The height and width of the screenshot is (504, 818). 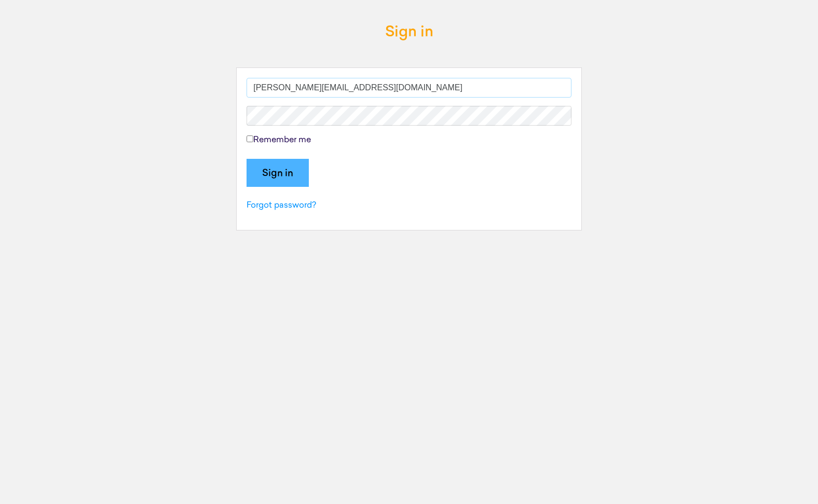 I want to click on h3: Sign in, so click(x=409, y=33).